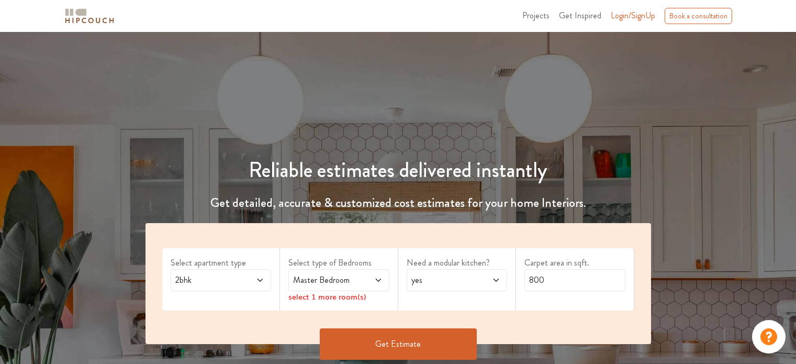 This screenshot has height=364, width=796. I want to click on input: Enter area sqft, so click(575, 280).